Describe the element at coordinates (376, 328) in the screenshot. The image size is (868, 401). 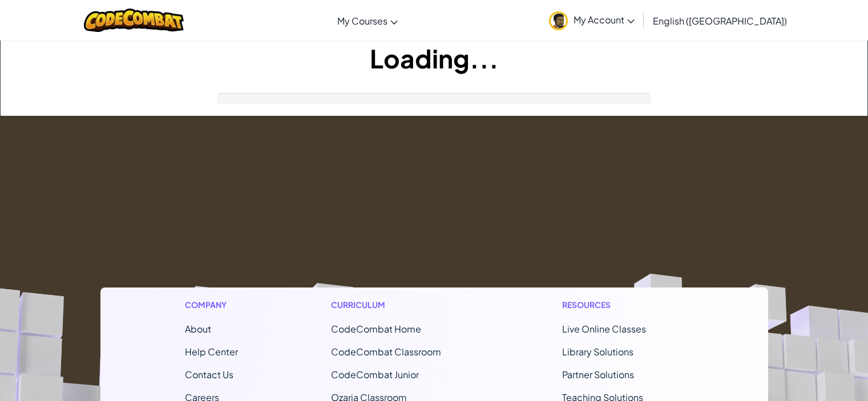
I see `span: CodeCombat Home` at that location.